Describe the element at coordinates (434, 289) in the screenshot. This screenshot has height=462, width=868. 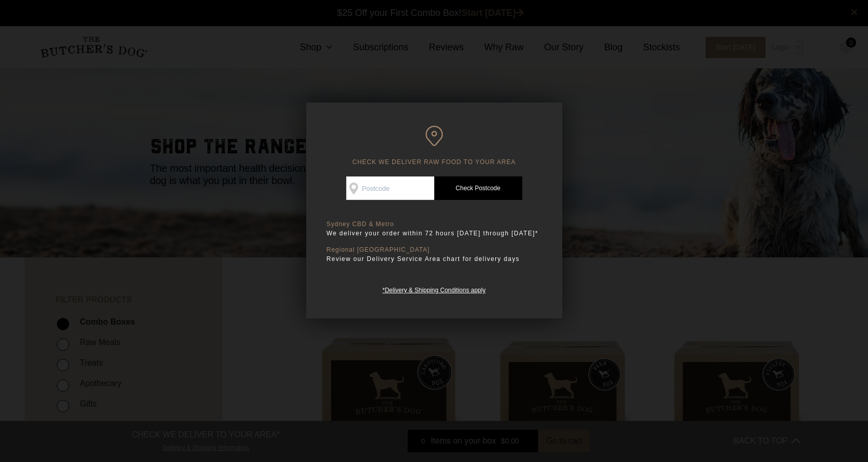
I see `a: *Delivery & Shipping Conditions apply` at that location.